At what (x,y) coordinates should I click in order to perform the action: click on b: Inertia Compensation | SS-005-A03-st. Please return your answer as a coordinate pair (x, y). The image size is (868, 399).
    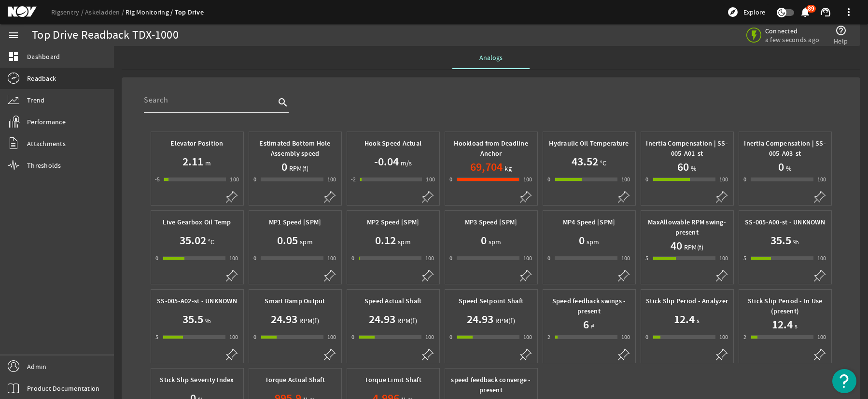
    Looking at the image, I should click on (785, 148).